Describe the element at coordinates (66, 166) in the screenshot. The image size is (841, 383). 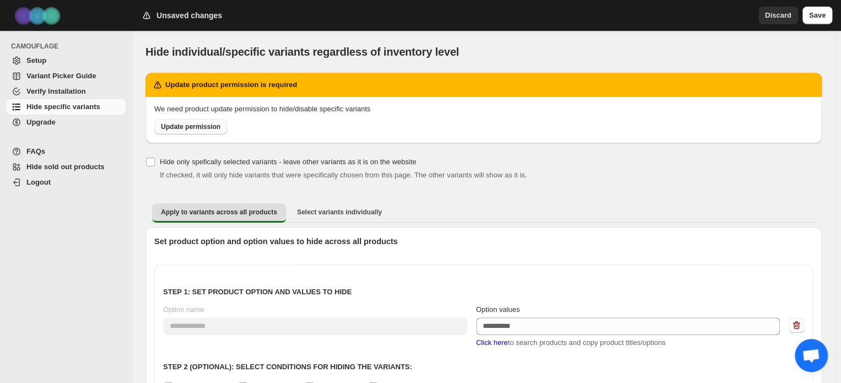
I see `span: Hide sold out products` at that location.